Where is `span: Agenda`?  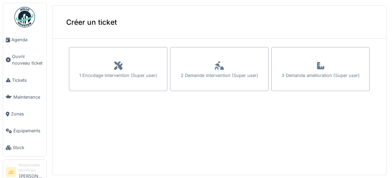 span: Agenda is located at coordinates (27, 39).